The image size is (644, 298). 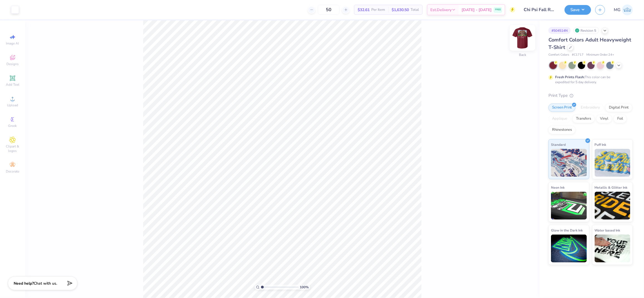 I want to click on span: Image AI, so click(x=12, y=43).